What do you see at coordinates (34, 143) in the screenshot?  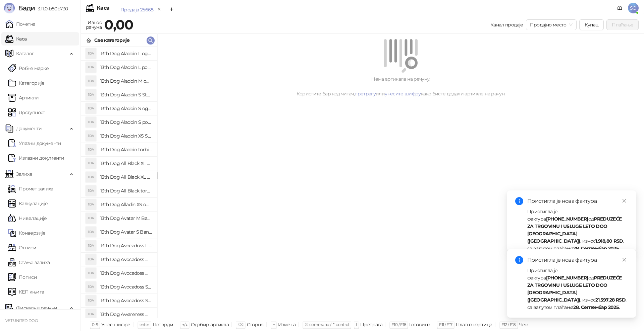 I see `a: Ulazni dokumentiУлазни документи` at bounding box center [34, 143].